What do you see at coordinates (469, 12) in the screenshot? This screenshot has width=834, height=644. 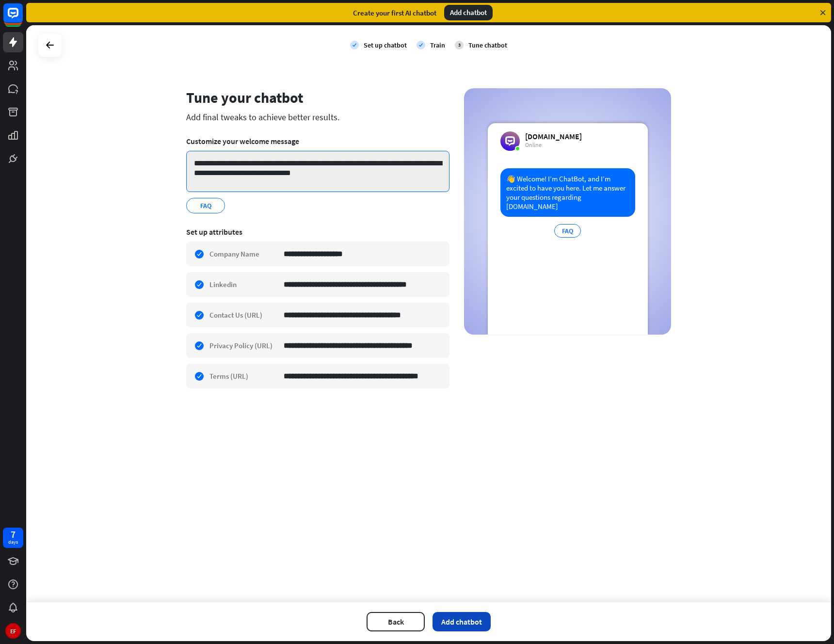 I see `div: Add chatbot` at bounding box center [469, 12].